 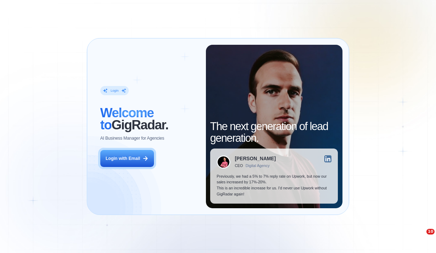 I want to click on div: Digital Agency, so click(x=258, y=166).